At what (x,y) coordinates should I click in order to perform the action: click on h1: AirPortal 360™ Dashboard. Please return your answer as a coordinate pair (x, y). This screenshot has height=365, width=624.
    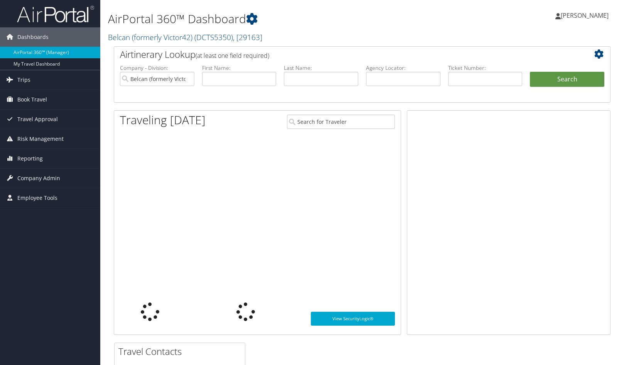
    Looking at the image, I should click on (277, 19).